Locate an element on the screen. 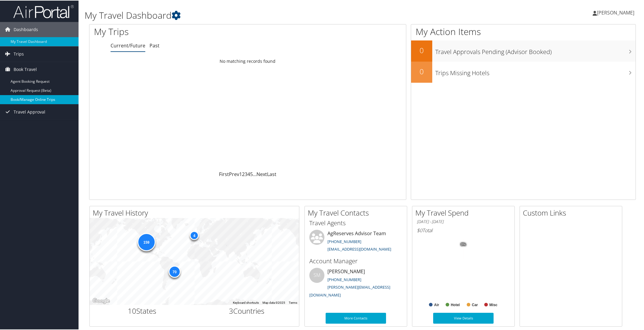 This screenshot has height=330, width=644. td: No matching records found is located at coordinates (248, 61).